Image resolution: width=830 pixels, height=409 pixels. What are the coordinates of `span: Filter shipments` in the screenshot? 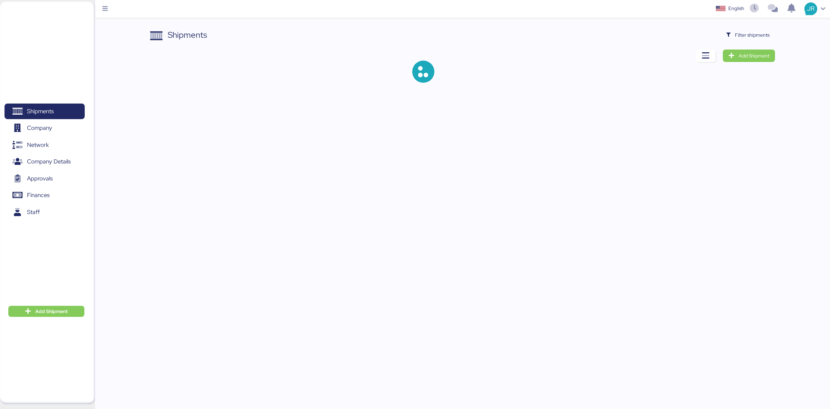 It's located at (753, 35).